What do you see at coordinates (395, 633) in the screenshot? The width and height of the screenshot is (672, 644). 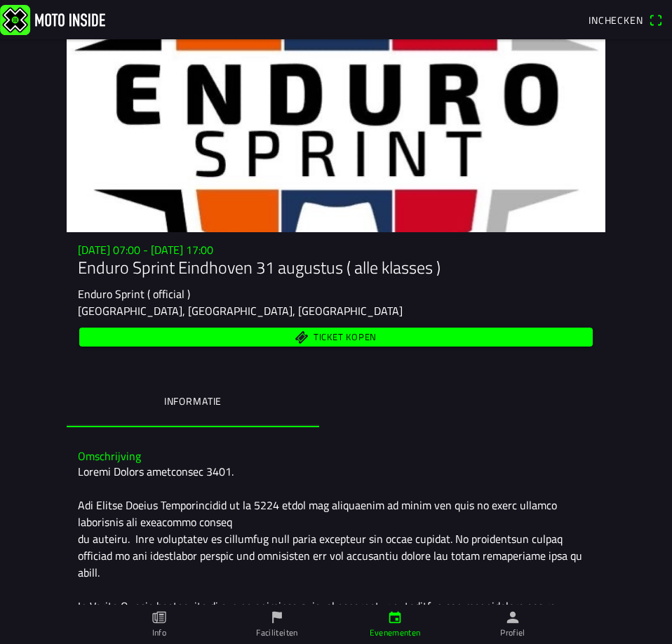 I see `ion-label: Evenementen` at bounding box center [395, 633].